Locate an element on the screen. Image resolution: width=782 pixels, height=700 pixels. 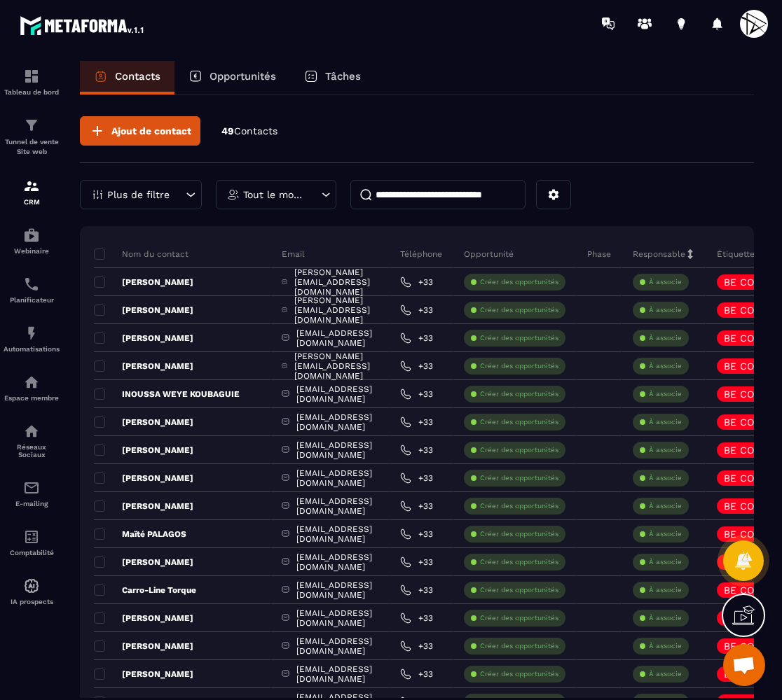
button: Ajout de contact is located at coordinates (140, 131).